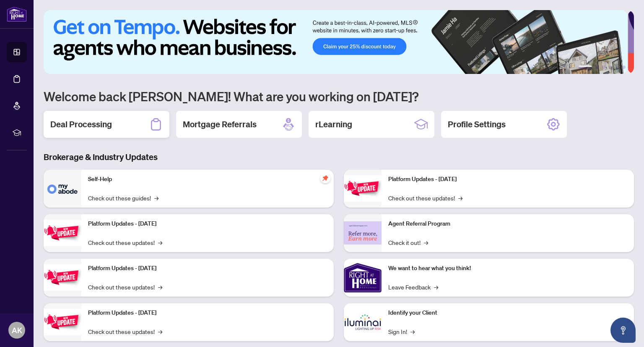 This screenshot has height=347, width=644. I want to click on img: We want to hear what you think!, so click(362, 278).